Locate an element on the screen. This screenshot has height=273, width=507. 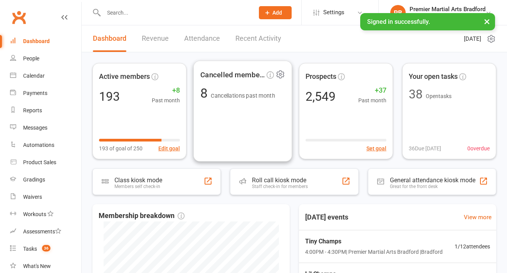
span: 36 is located at coordinates (46, 248).